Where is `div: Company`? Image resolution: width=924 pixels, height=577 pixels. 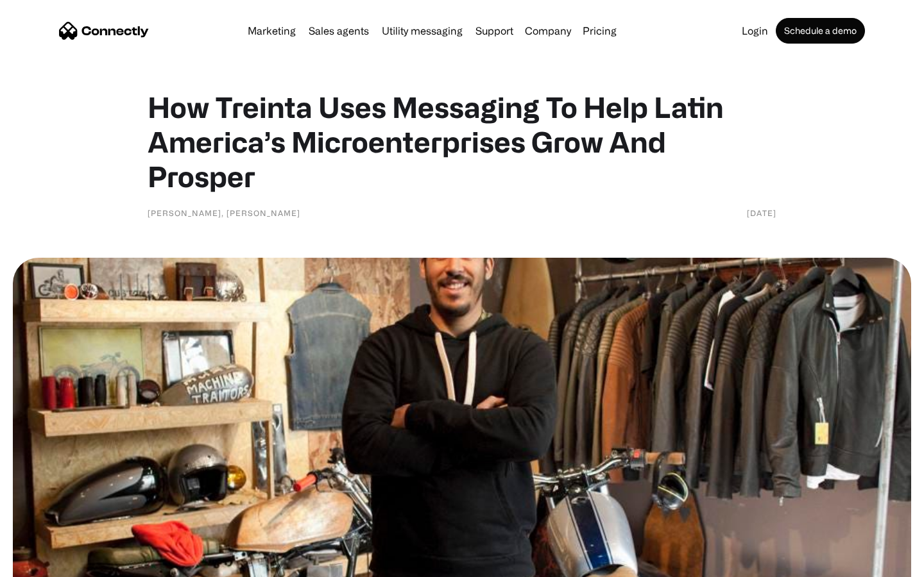
div: Company is located at coordinates (548, 31).